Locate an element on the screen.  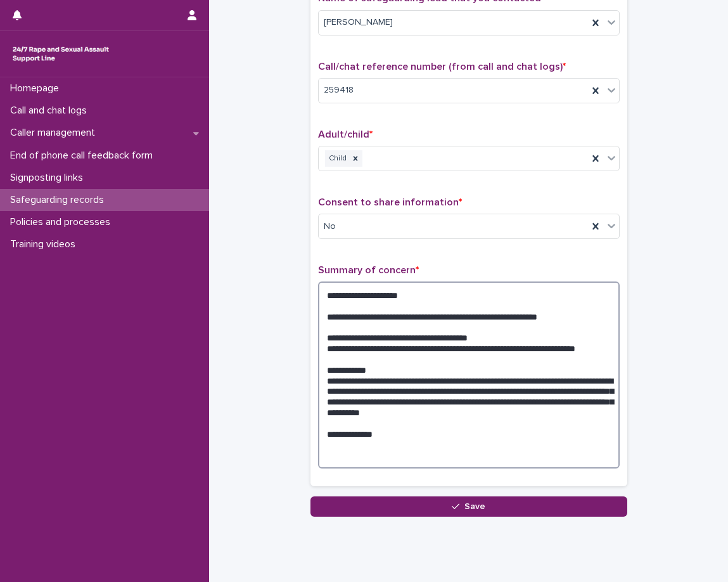
span: Summary of concern is located at coordinates (368, 270).